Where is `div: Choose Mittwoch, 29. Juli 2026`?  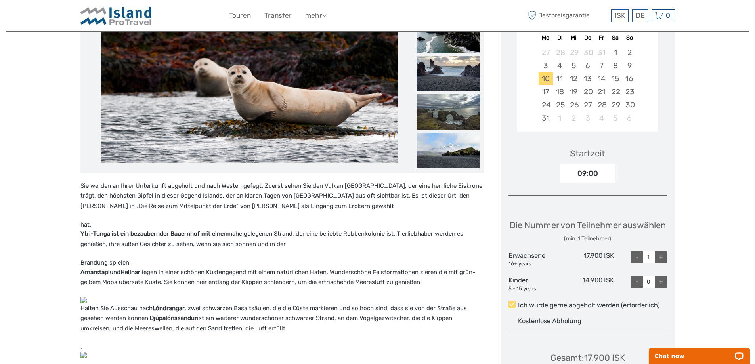
div: Choose Mittwoch, 29. Juli 2026 is located at coordinates (573, 52).